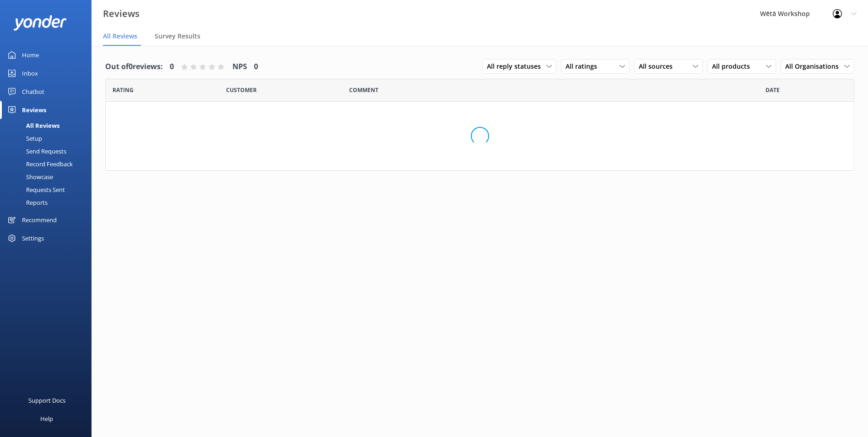  Describe the element at coordinates (364, 90) in the screenshot. I see `span: Question` at that location.